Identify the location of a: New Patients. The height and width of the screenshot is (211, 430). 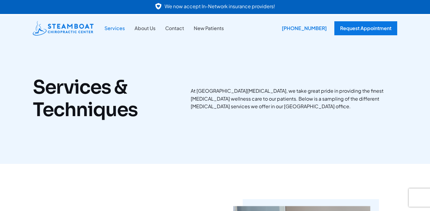
(208, 28).